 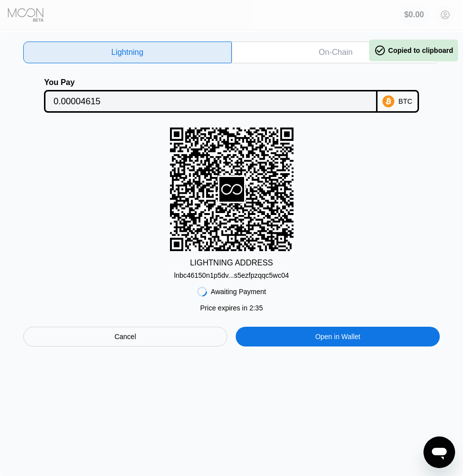 I want to click on div: Price expires in, so click(x=232, y=307).